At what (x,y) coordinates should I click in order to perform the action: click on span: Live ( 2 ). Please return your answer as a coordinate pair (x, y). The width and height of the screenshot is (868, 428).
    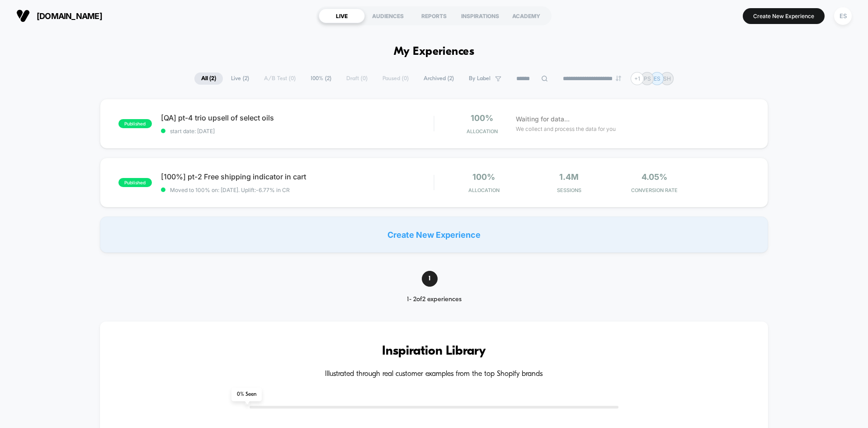
    Looking at the image, I should click on (240, 78).